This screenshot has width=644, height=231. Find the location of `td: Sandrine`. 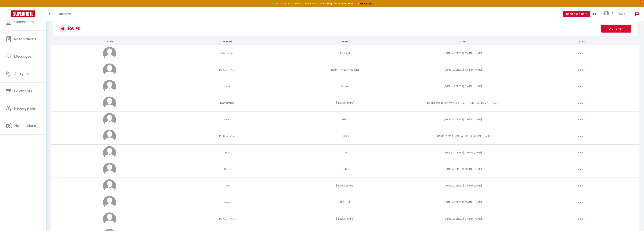

td: Sandrine is located at coordinates (227, 152).